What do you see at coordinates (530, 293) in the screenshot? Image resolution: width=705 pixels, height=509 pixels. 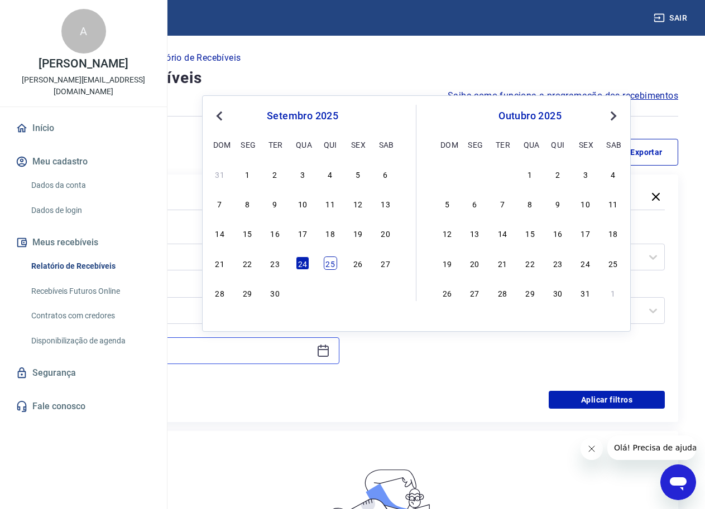 I see `div: Choose quarta-feira, 29 de outubro de 2025` at bounding box center [530, 293].